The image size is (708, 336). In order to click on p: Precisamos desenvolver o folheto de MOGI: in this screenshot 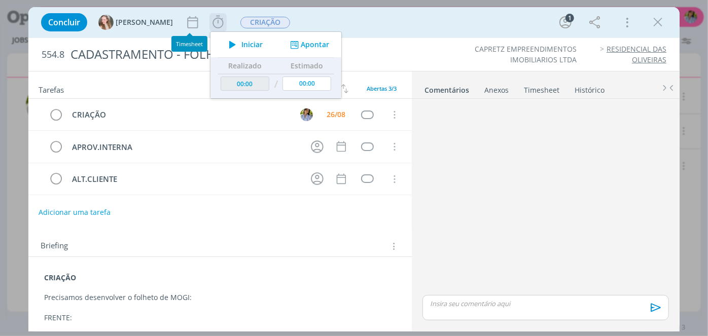, I will do `click(220, 298)`.